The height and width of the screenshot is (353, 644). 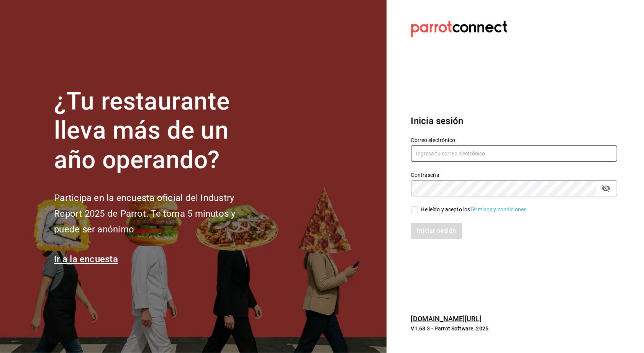 What do you see at coordinates (475, 210) in the screenshot?
I see `div: He leído y acepto los` at bounding box center [475, 210].